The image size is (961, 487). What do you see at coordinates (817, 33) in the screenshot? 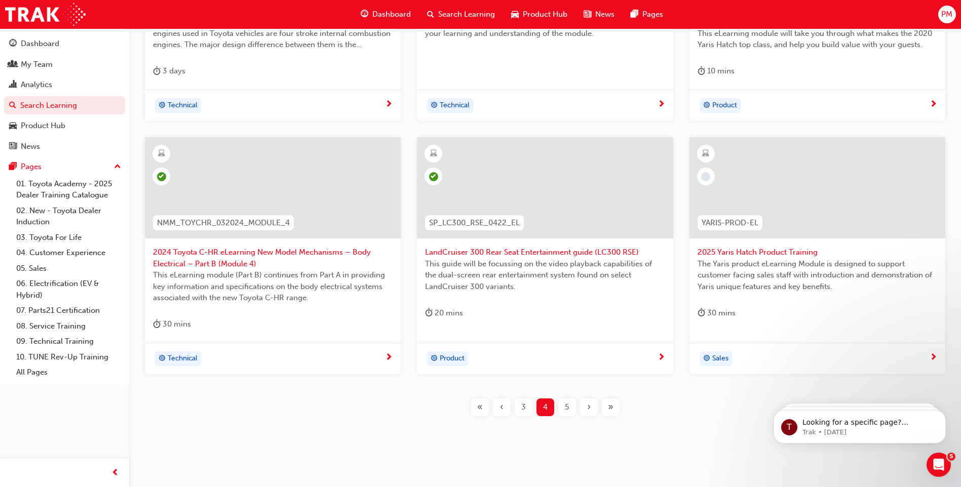
I see `span: Safety is an important selling point, especially for compact vehicles. This eLearning module will...` at bounding box center [817, 33].